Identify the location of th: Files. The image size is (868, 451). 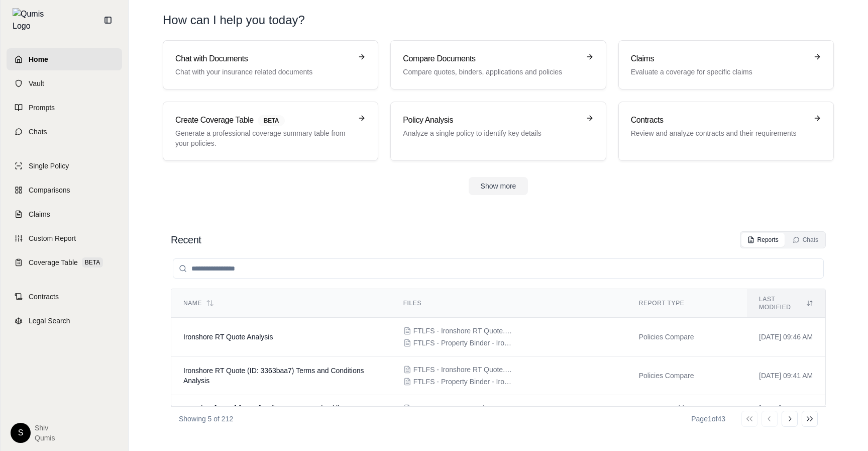
(509, 303).